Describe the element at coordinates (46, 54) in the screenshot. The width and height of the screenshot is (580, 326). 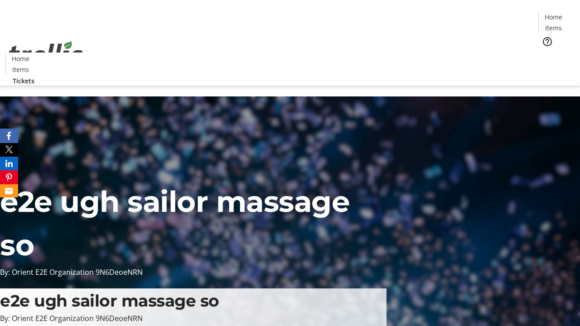
I see `img: Orient E2E Organization 9N6DeoeNRN's Logo` at that location.